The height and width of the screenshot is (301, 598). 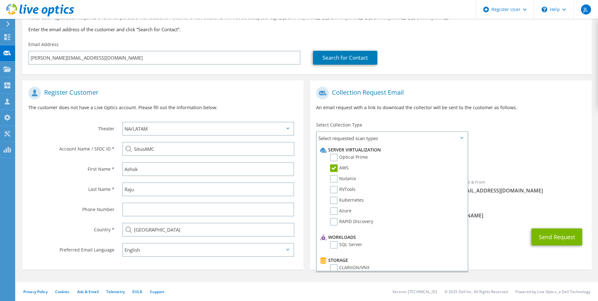 I want to click on label: Azure, so click(x=341, y=211).